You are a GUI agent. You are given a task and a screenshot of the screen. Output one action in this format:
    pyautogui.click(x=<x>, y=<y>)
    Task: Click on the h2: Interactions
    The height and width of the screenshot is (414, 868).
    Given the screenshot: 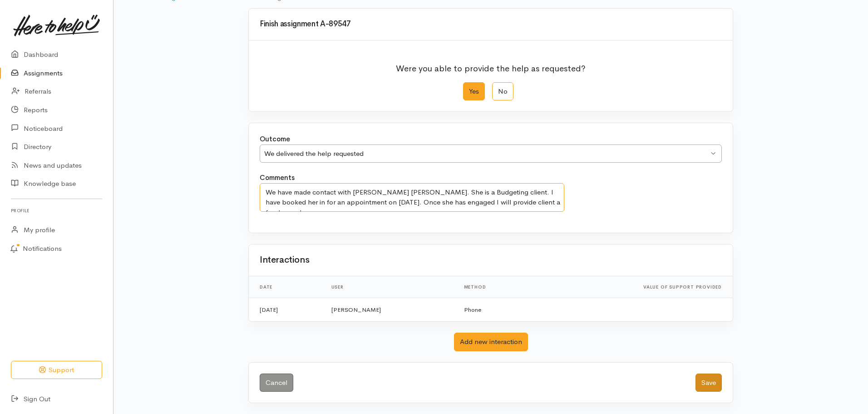 What is the action you would take?
    pyautogui.click(x=284, y=260)
    